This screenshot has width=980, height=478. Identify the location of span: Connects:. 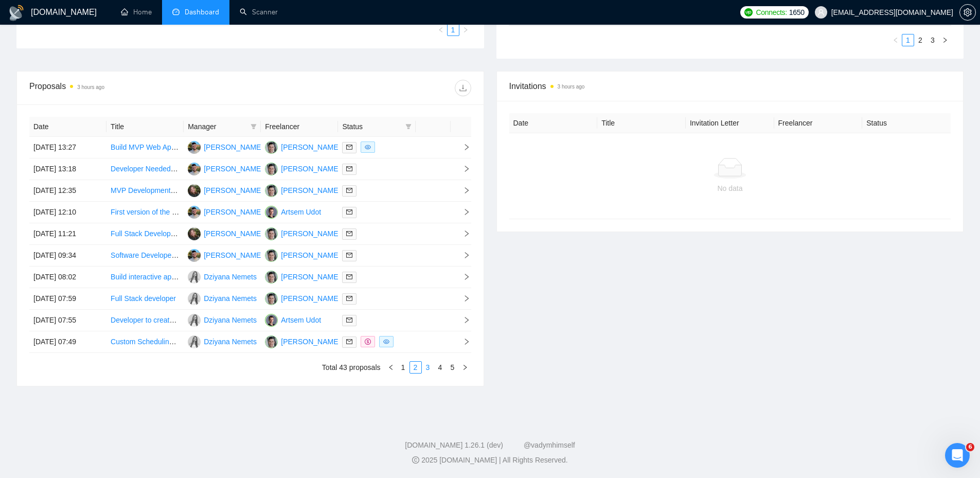
(771, 12).